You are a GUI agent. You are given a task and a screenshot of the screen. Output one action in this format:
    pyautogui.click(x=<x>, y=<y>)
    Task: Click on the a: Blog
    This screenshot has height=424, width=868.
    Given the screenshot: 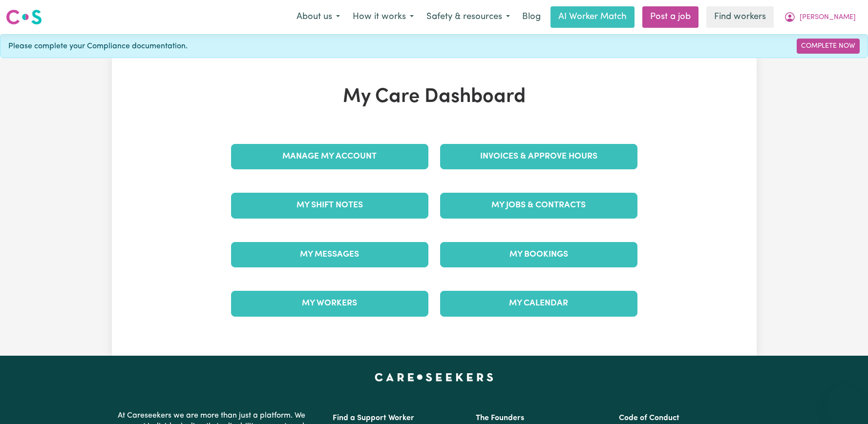 What is the action you would take?
    pyautogui.click(x=532, y=17)
    